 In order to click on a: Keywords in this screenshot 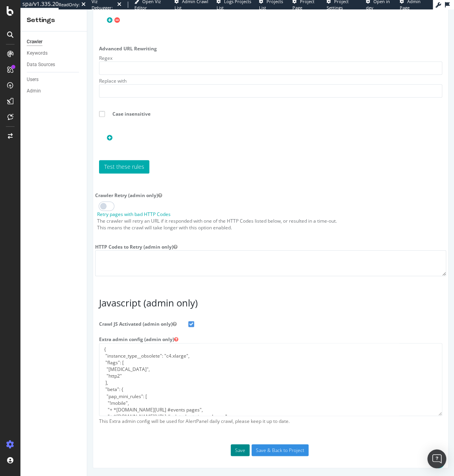, I will do `click(54, 53)`.